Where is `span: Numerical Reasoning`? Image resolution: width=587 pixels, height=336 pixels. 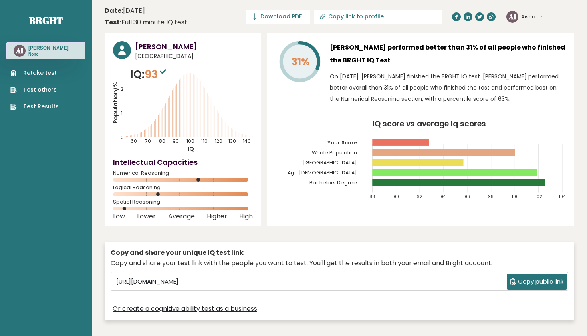 span: Numerical Reasoning is located at coordinates (183, 173).